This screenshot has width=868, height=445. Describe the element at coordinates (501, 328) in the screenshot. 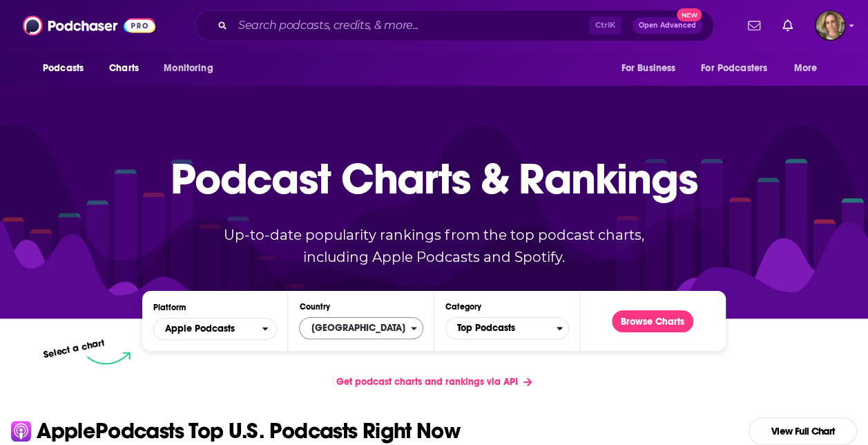

I see `span: Top Podcasts` at that location.